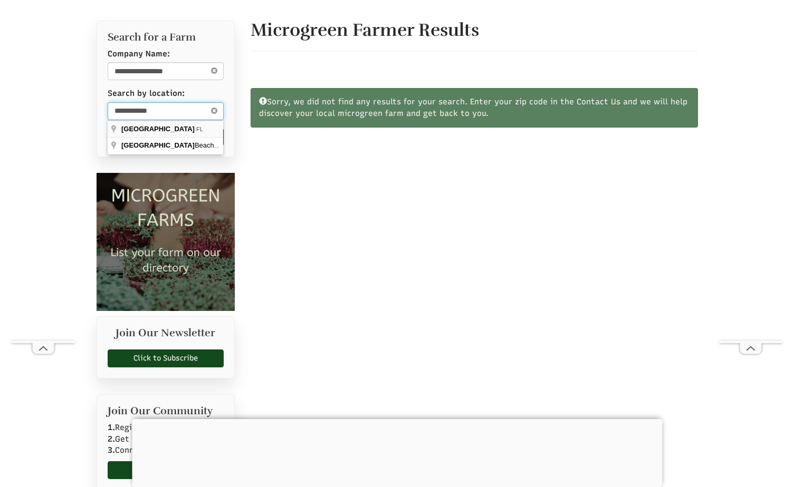  I want to click on h1: Microgreen Farmer Results, so click(474, 30).